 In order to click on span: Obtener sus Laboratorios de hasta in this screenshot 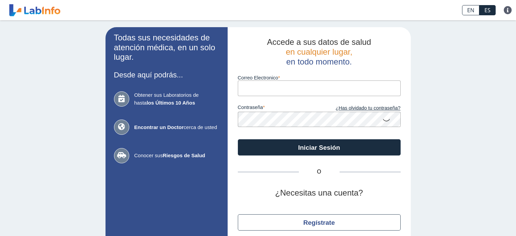, I will do `click(177, 99)`.